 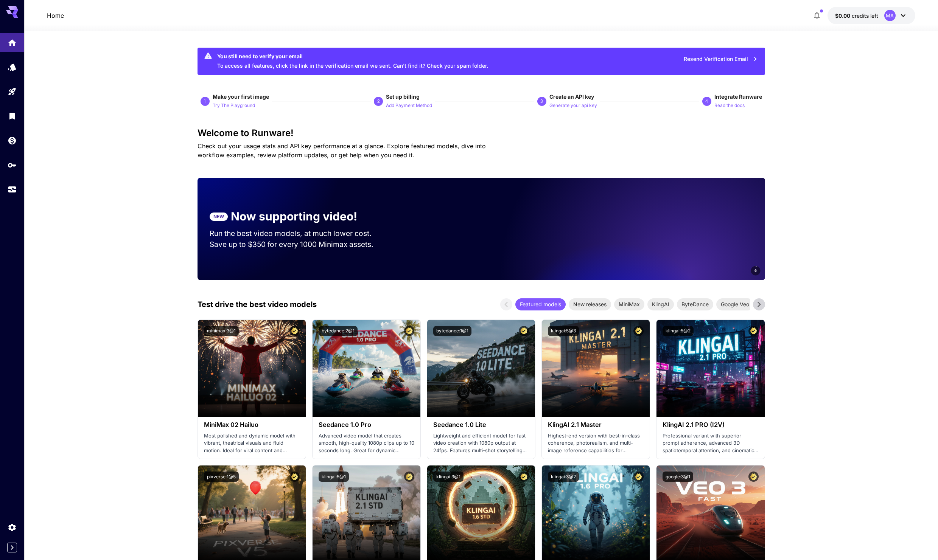 I want to click on span: Check out your usage stats and API key performance at a glance. Explore featured models, dive int..., so click(x=342, y=151).